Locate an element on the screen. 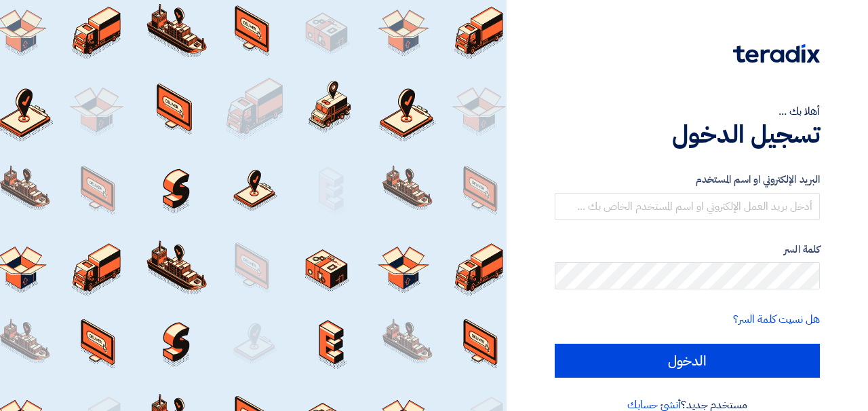  div: أهلا بك ... is located at coordinates (687, 112).